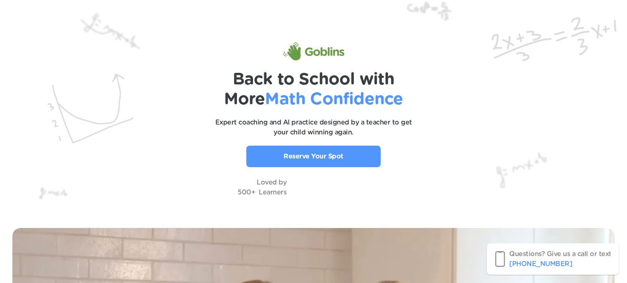 The image size is (627, 283). I want to click on a: Reserve Your Spot, so click(313, 156).